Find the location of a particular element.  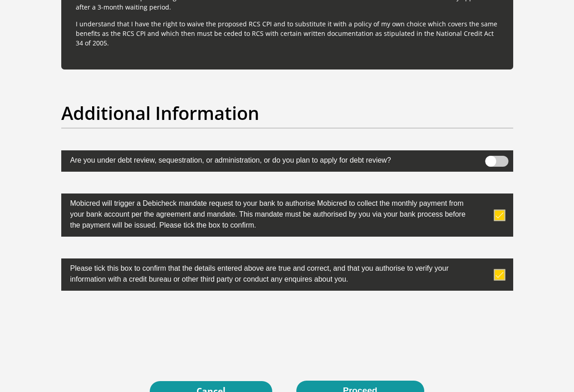

h2: Additional Information is located at coordinates (287, 113).